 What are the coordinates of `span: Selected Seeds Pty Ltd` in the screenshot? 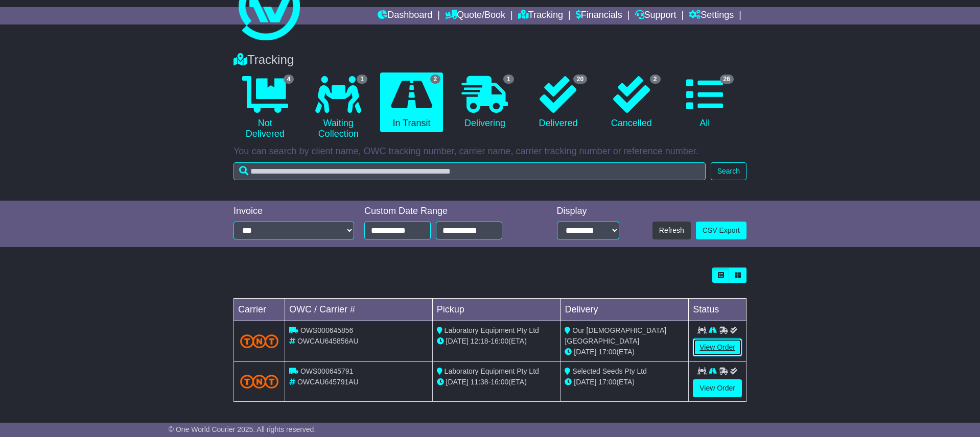 It's located at (609, 371).